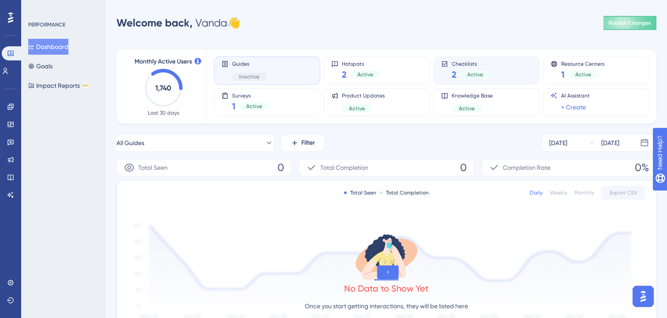  What do you see at coordinates (163, 62) in the screenshot?
I see `span: Monthly Active Users` at bounding box center [163, 62].